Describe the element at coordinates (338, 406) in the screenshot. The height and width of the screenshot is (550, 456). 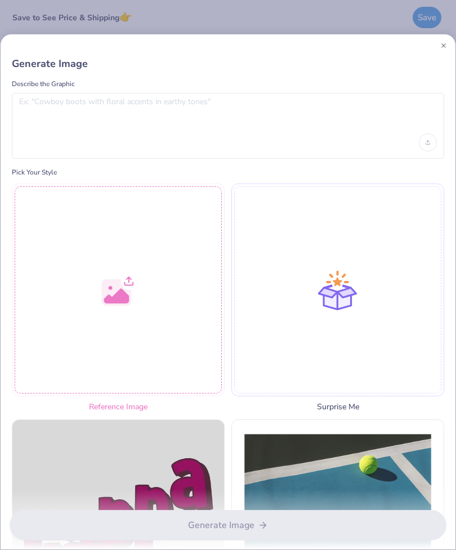
I see `span: Surprise Me` at that location.